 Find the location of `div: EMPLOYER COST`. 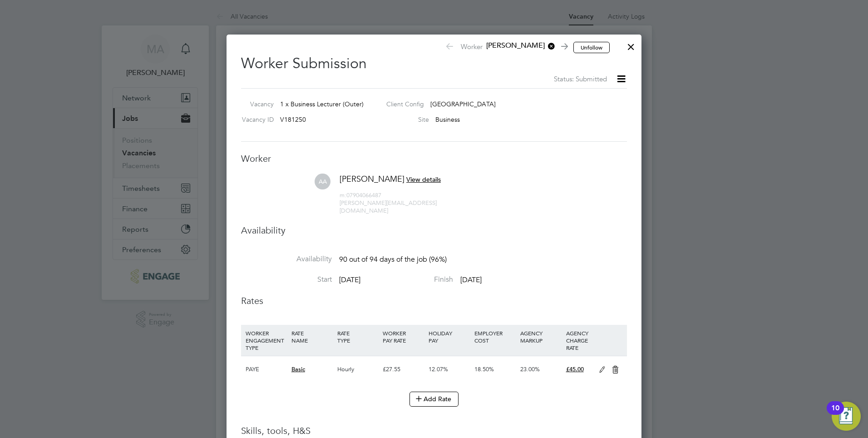

div: EMPLOYER COST is located at coordinates (495, 336).